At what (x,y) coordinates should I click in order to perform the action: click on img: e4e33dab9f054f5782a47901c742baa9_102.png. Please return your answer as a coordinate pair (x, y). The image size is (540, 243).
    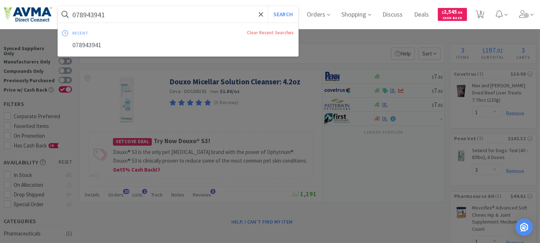
    Looking at the image, I should click on (28, 14).